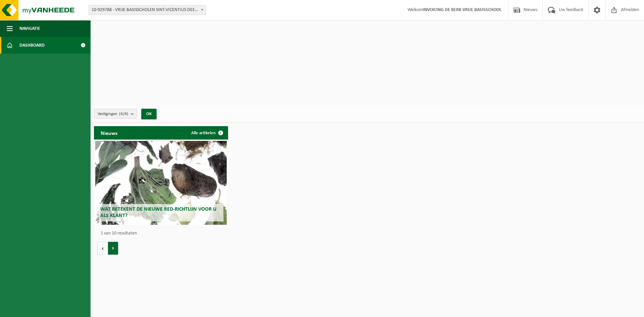  What do you see at coordinates (462, 10) in the screenshot?
I see `strong: INVOICING DE BERK VRIJE BASISSCHOOL` at bounding box center [462, 10].